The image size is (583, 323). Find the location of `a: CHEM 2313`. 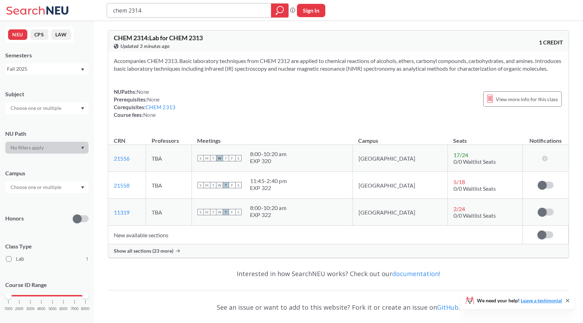

a: CHEM 2313 is located at coordinates (160, 107).